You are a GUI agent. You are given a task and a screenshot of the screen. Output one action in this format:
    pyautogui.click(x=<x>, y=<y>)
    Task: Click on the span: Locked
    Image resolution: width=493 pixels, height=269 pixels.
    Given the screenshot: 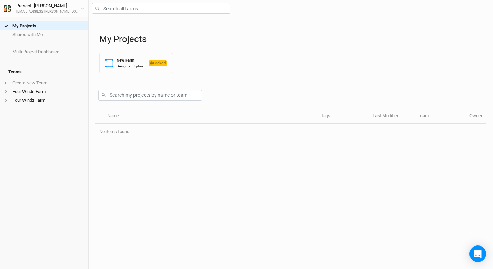 What is the action you would take?
    pyautogui.click(x=158, y=63)
    